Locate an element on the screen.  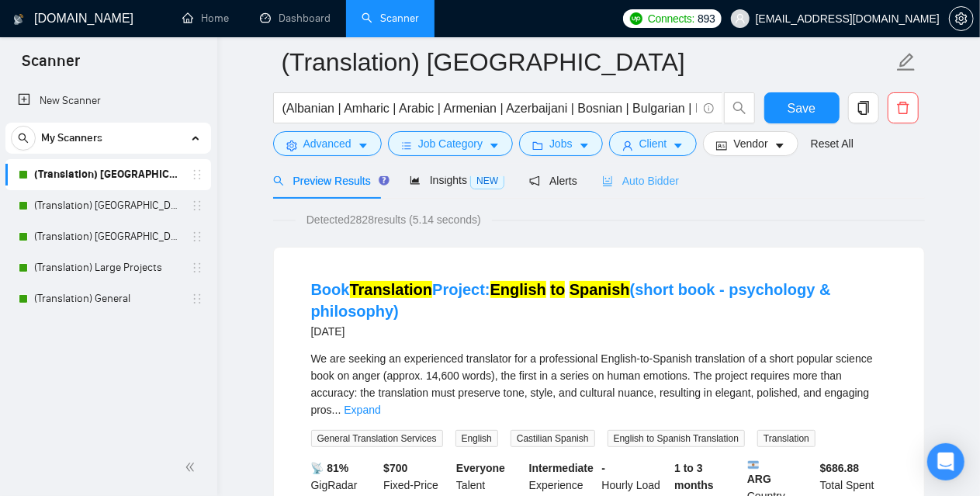
b: Intermediate is located at coordinates (561, 468).